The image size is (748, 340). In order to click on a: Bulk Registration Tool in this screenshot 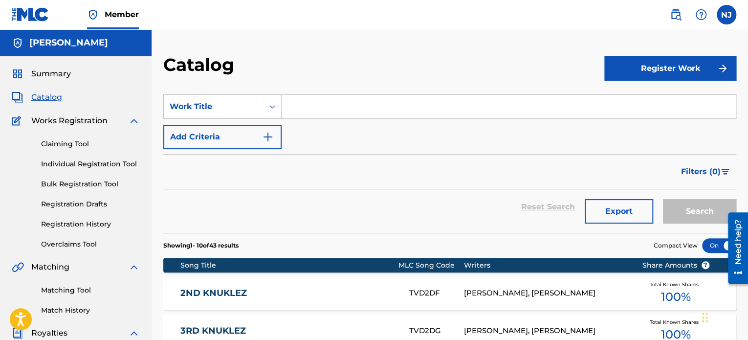, I will do `click(90, 184)`.